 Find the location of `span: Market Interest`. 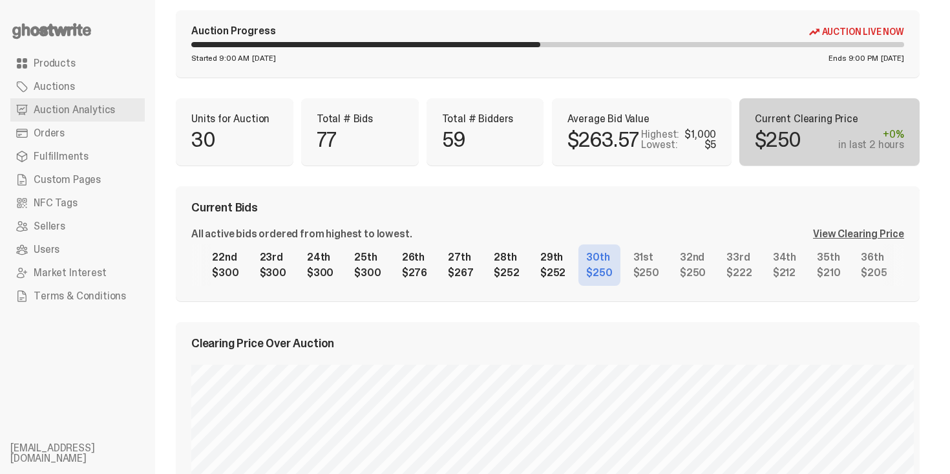

span: Market Interest is located at coordinates (70, 273).